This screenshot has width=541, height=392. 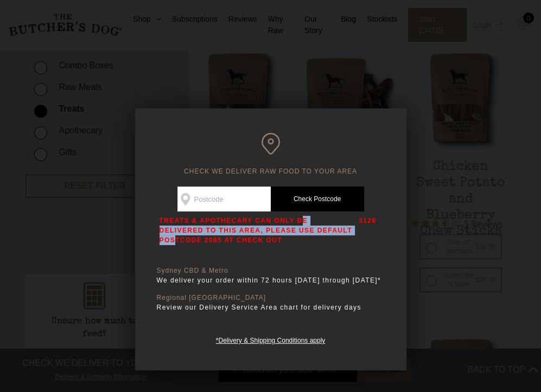 I want to click on p: Sydney CBD & Metro, so click(x=271, y=271).